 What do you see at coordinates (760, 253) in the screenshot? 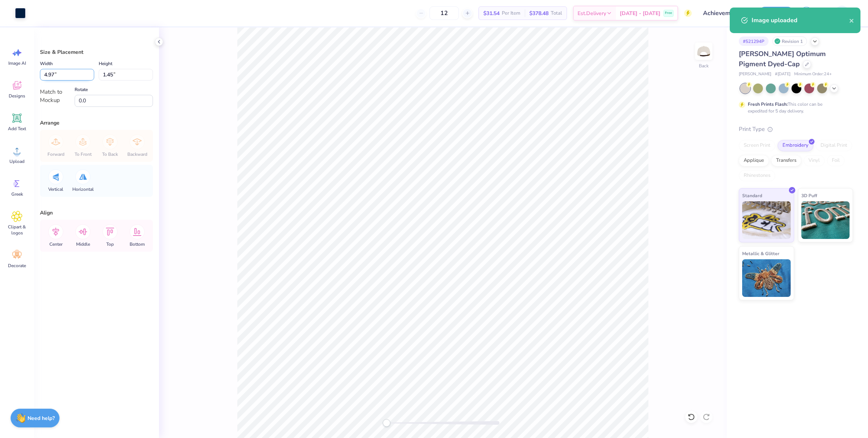
I see `span: Metallic & Glitter` at bounding box center [760, 253].